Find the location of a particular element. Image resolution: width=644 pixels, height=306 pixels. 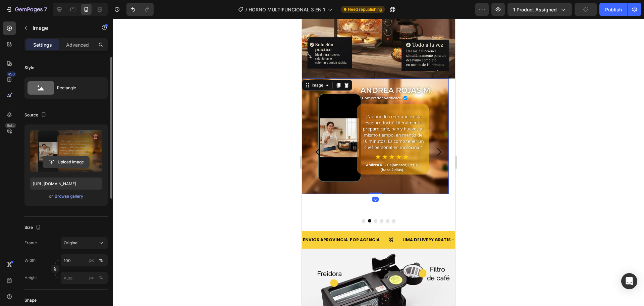

button: Upload Image is located at coordinates (66, 162).